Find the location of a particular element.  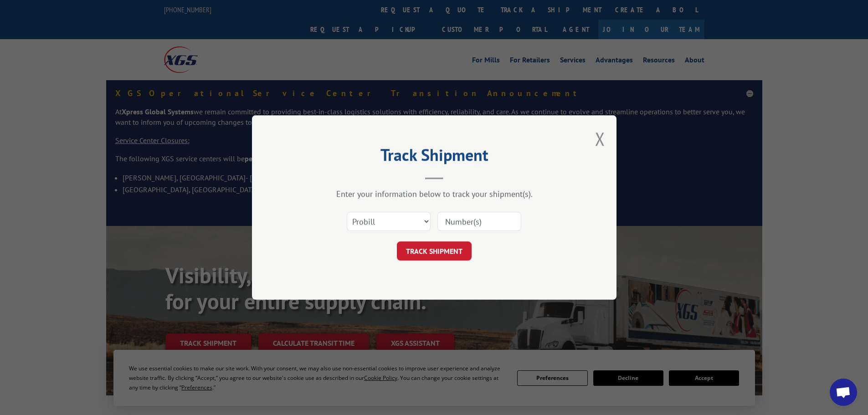

button: TRACK SHIPMENT is located at coordinates (434, 251).